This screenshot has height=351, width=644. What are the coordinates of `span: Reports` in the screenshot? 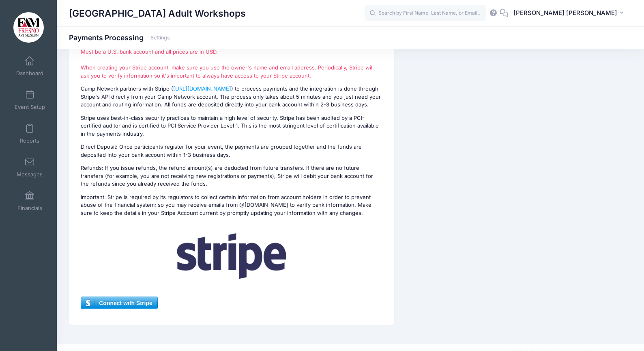 It's located at (30, 141).